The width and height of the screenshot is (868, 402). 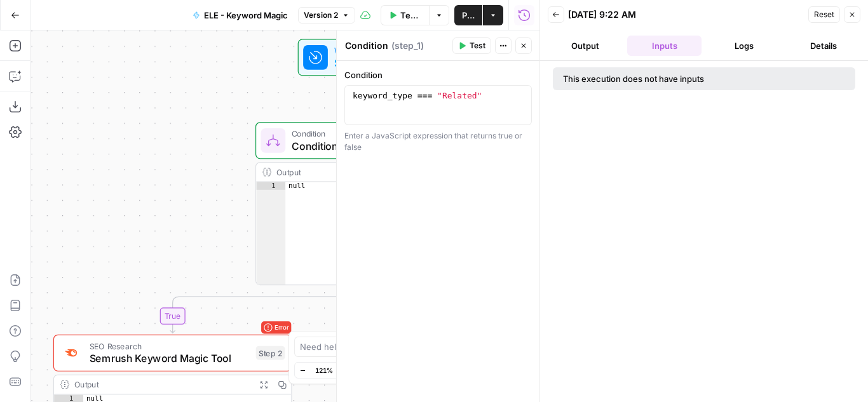 What do you see at coordinates (824, 15) in the screenshot?
I see `span: Reset` at bounding box center [824, 15].